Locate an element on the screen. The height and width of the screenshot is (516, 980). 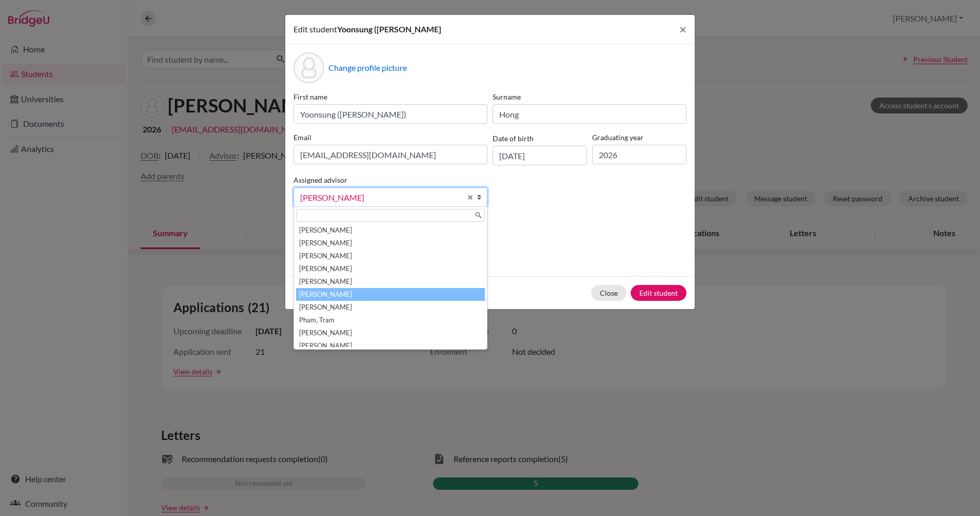
label: Email is located at coordinates (390, 137).